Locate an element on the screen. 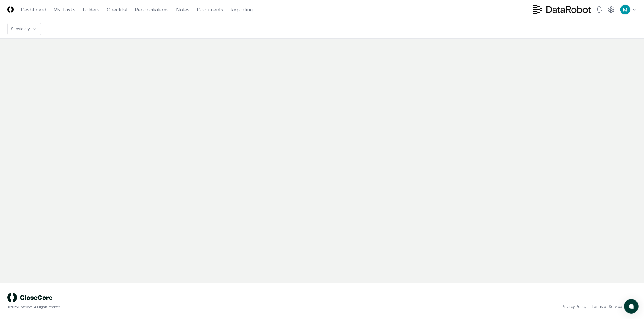 The image size is (644, 319). a: My Tasks is located at coordinates (64, 9).